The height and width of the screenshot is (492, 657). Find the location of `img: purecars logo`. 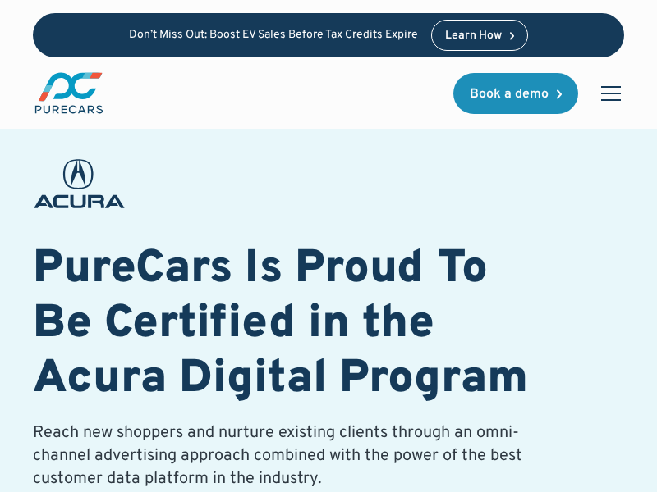

img: purecars logo is located at coordinates (69, 93).